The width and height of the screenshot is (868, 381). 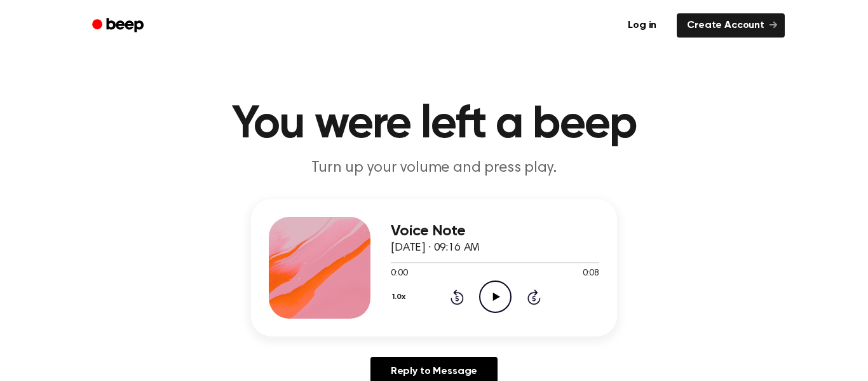 What do you see at coordinates (495, 231) in the screenshot?
I see `h3: Voice Note` at bounding box center [495, 231].